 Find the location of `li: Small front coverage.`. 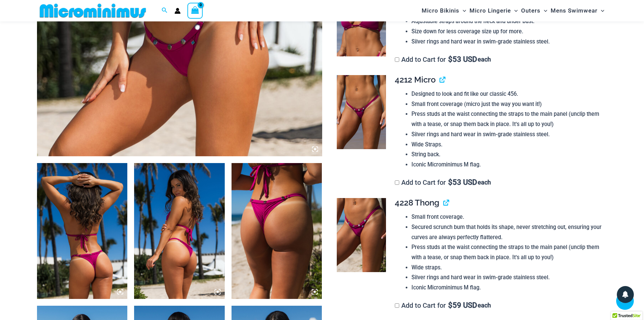

li: Small front coverage. is located at coordinates (507, 217).